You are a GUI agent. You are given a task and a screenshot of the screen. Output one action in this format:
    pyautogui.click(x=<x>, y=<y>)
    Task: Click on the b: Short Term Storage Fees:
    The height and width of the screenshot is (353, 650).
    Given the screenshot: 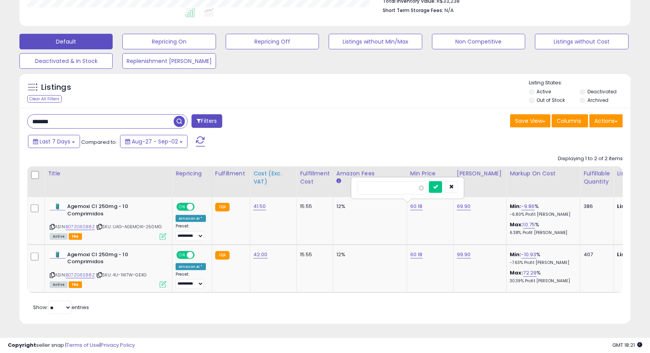 What is the action you would take?
    pyautogui.click(x=413, y=10)
    